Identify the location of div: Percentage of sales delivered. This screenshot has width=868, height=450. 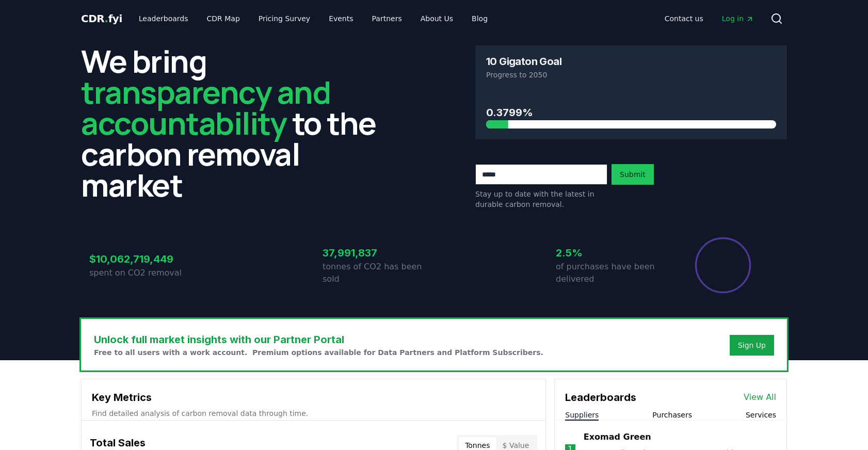
(722, 266).